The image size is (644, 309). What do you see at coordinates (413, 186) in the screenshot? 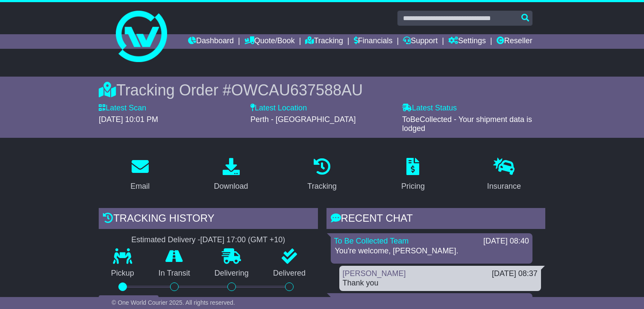
I see `div: Pricing` at bounding box center [413, 186].